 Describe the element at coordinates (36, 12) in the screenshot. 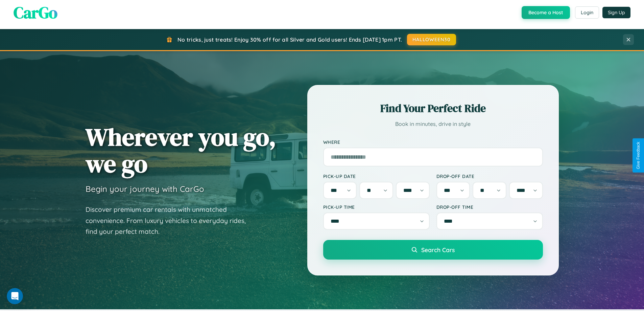

I see `span: CarGo` at that location.